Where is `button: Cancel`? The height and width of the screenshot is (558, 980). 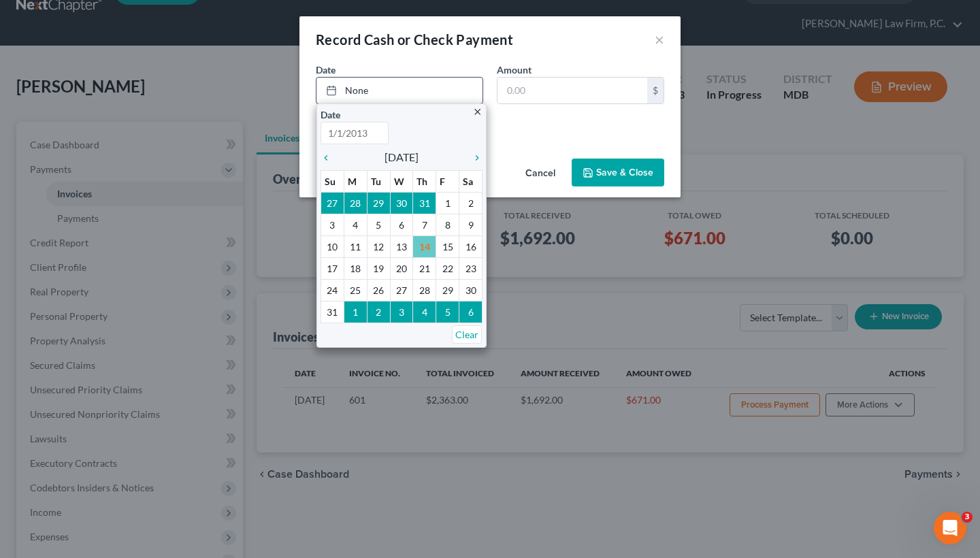
button: Cancel is located at coordinates (541, 173).